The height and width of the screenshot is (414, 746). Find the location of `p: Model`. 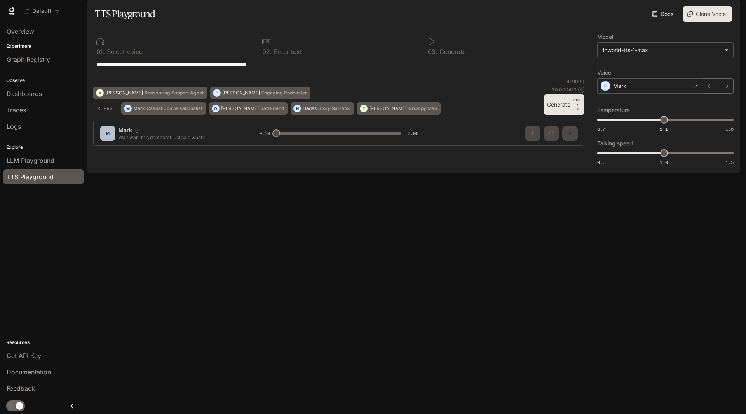

p: Model is located at coordinates (605, 37).